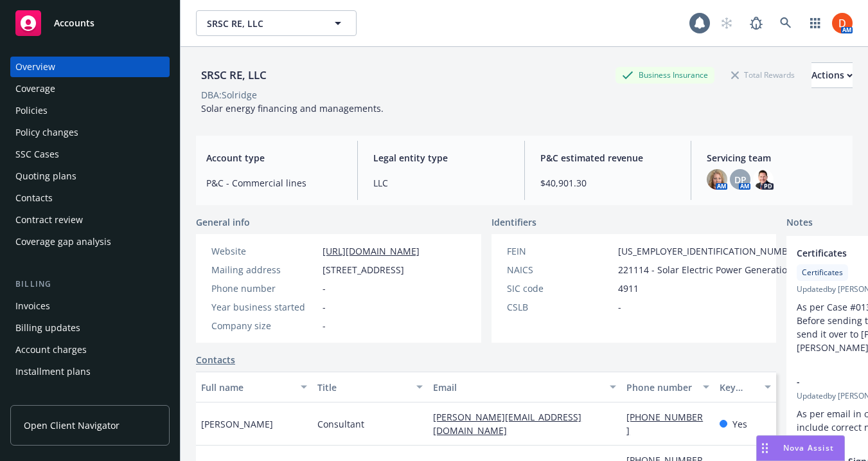 Image resolution: width=868 pixels, height=461 pixels. What do you see at coordinates (48, 328) in the screenshot?
I see `div: Billing updates` at bounding box center [48, 328].